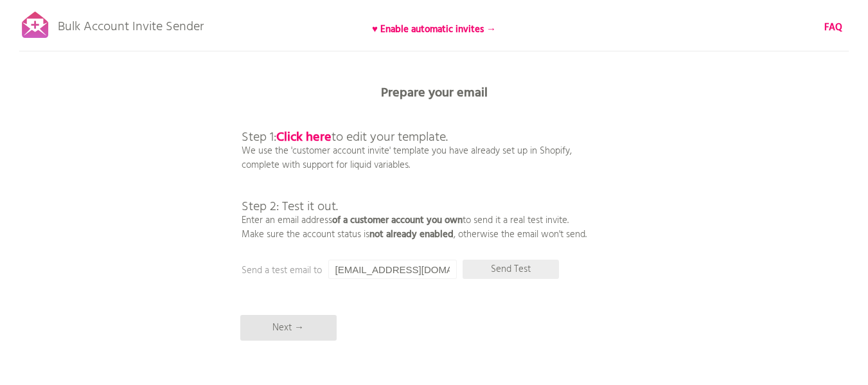 Image resolution: width=868 pixels, height=385 pixels. I want to click on b: Click here, so click(304, 137).